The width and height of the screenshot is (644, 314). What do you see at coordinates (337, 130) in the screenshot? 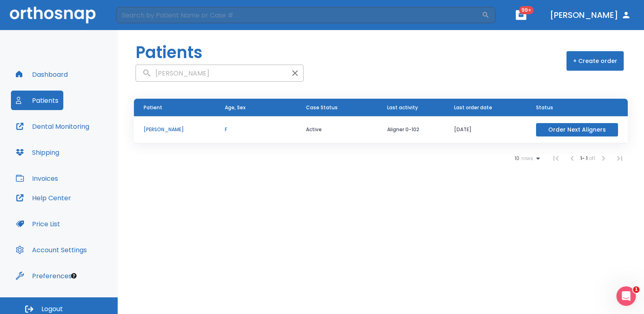
I see `td: Active` at bounding box center [337, 130].